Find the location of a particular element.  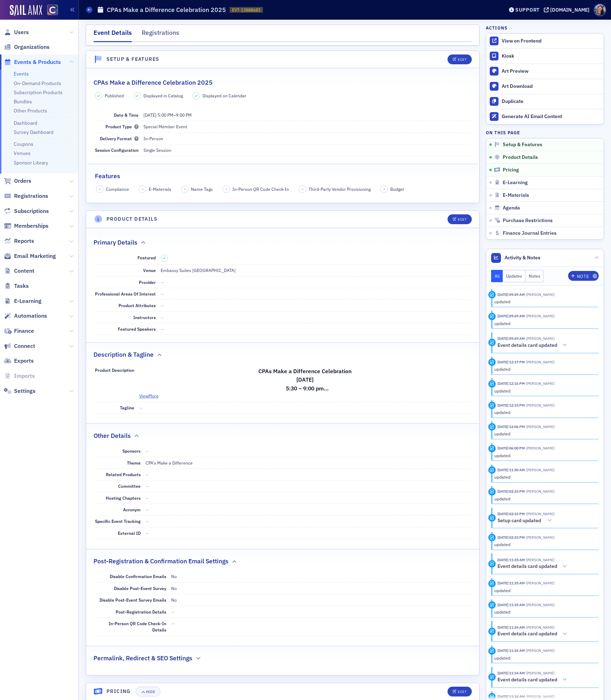

div: Art Preview is located at coordinates (551, 72).